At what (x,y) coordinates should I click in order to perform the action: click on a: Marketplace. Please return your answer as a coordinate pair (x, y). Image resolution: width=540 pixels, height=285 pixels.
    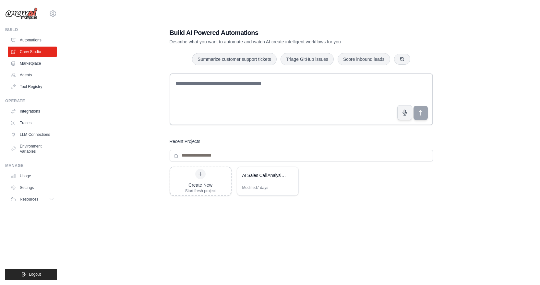
    Looking at the image, I should click on (32, 64).